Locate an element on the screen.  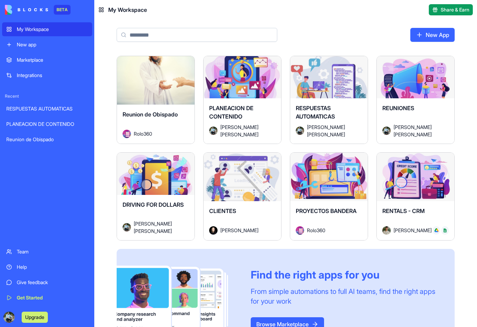
span: Reunion de Obispado is located at coordinates (150, 114).